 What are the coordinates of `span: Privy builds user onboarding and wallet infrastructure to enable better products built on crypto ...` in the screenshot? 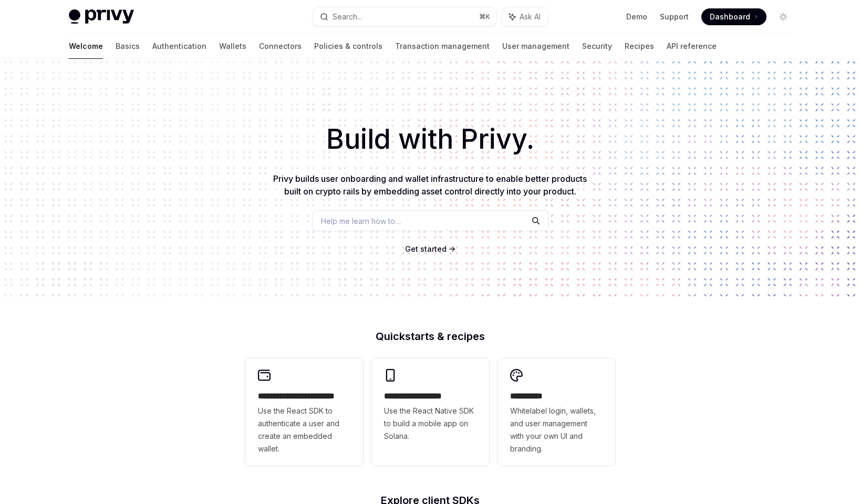 It's located at (430, 185).